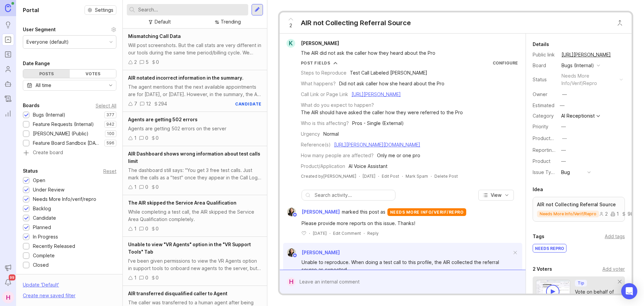  What do you see at coordinates (8, 69) in the screenshot?
I see `a: Users` at bounding box center [8, 69].